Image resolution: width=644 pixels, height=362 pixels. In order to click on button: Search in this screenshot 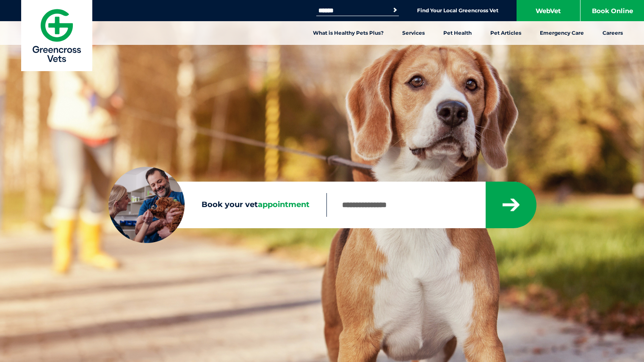, I will do `click(395, 10)`.